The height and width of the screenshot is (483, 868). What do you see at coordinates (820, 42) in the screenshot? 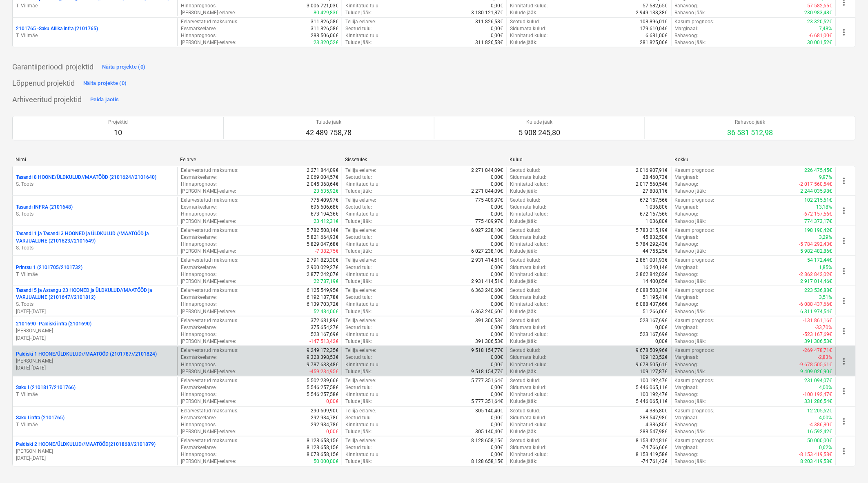
I see `p: 30 001,52€` at bounding box center [820, 42].